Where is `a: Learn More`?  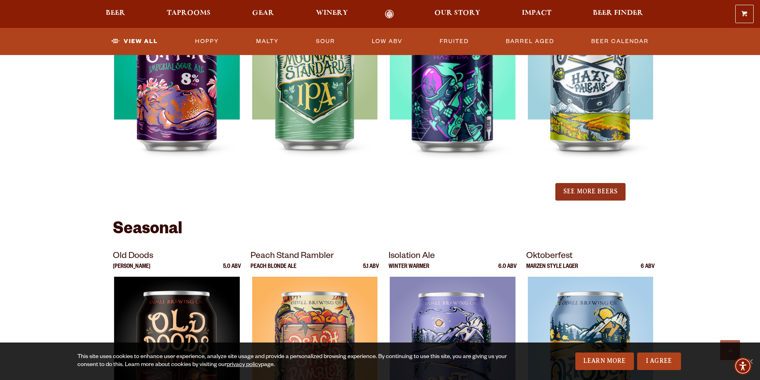 a: Learn More is located at coordinates (605, 362).